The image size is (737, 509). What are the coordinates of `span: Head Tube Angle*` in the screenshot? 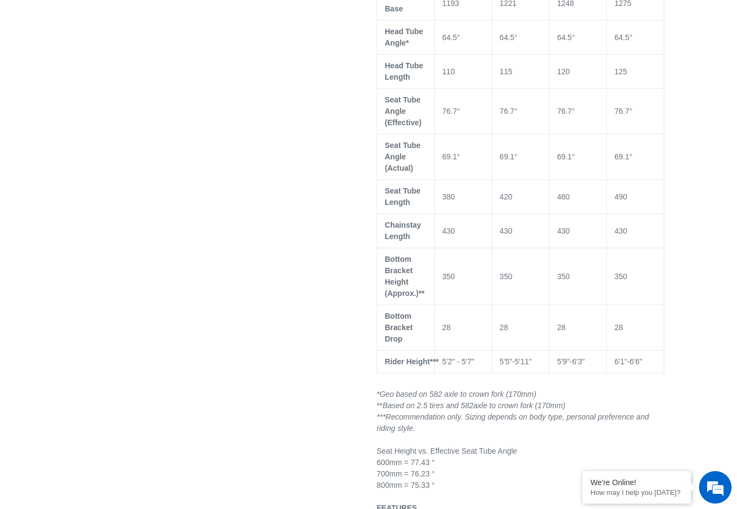 It's located at (404, 37).